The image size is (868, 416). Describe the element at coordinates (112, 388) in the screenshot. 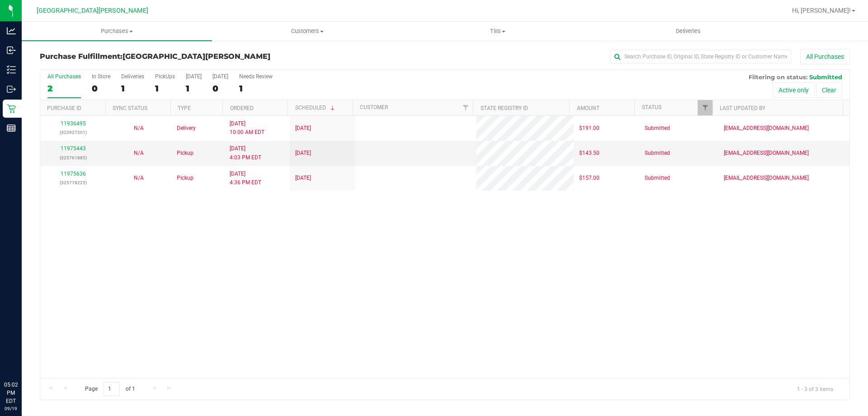

I see `input: 1` at that location.